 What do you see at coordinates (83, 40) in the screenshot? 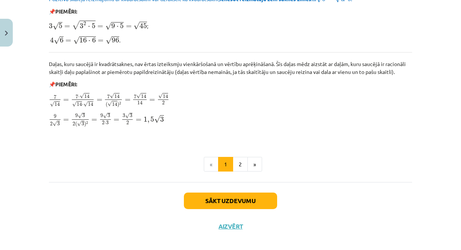
I see `span: 16` at bounding box center [83, 40].